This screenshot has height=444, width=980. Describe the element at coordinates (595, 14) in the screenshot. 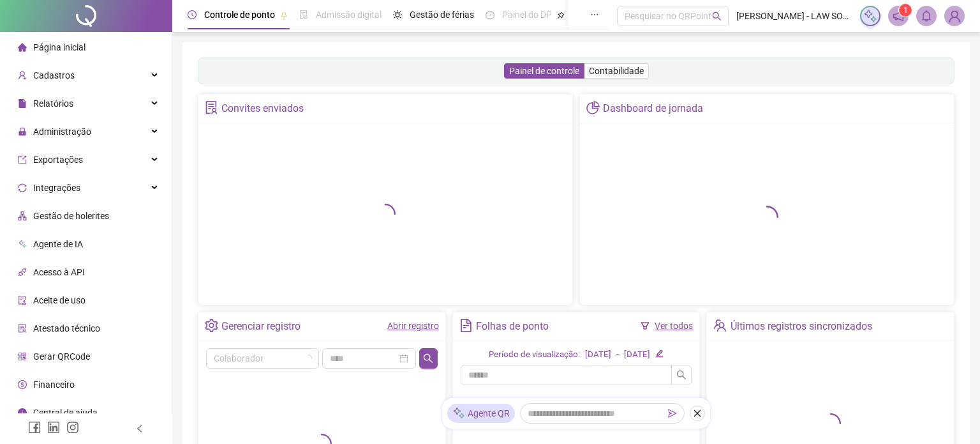

I see `span: ellipsis` at that location.